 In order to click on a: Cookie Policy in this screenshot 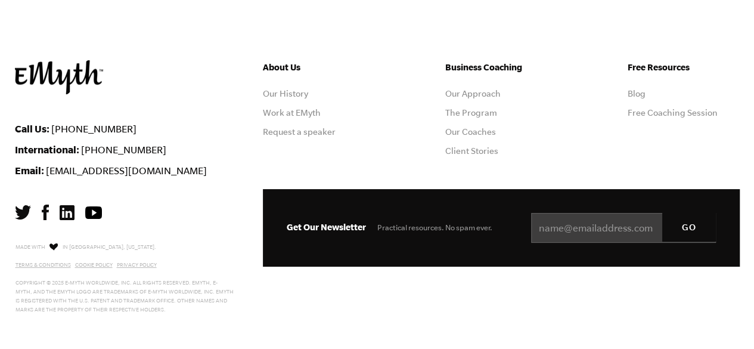, I will do `click(94, 265)`.